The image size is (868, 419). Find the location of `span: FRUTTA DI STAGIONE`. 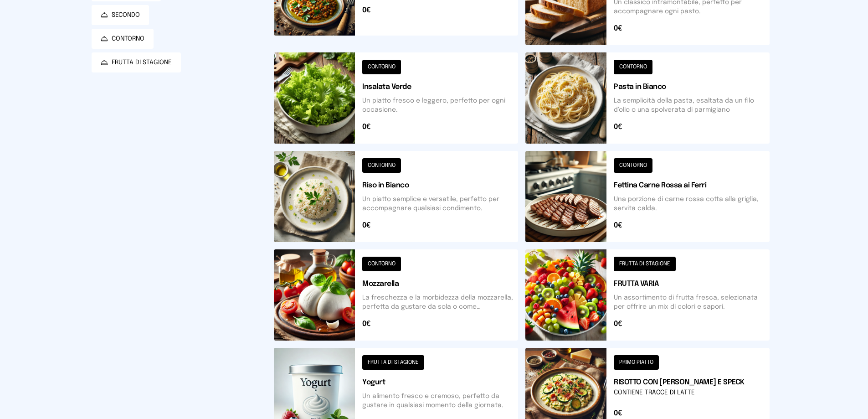

span: FRUTTA DI STAGIONE is located at coordinates (142, 62).